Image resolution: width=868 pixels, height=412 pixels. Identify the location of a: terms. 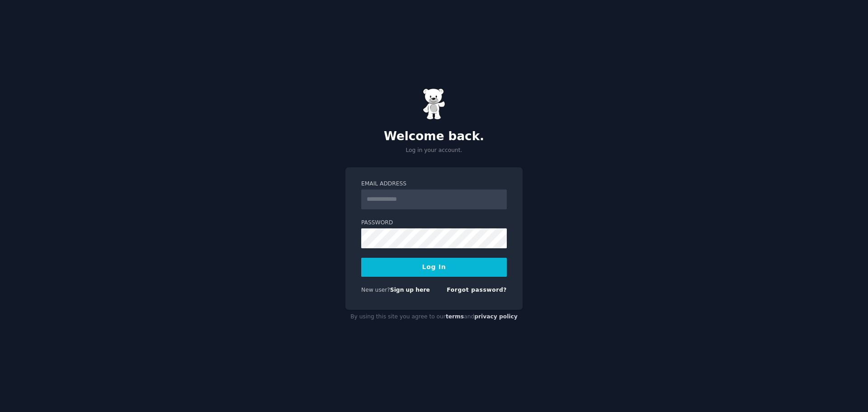
(455, 317).